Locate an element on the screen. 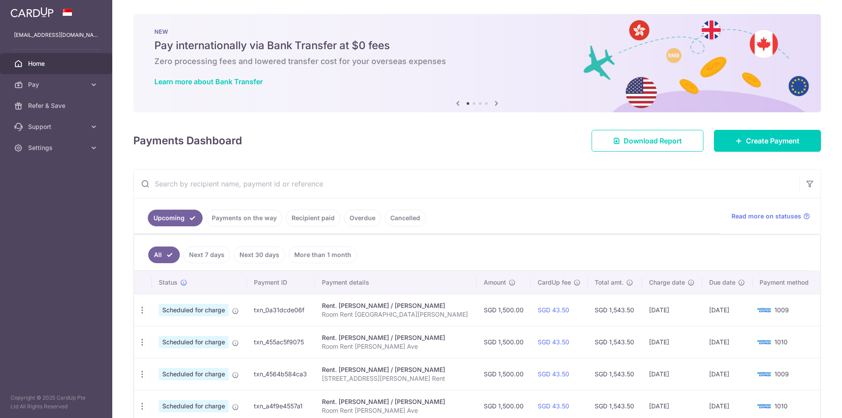 Image resolution: width=842 pixels, height=418 pixels. td: txn_0a31dcde06f is located at coordinates (281, 310).